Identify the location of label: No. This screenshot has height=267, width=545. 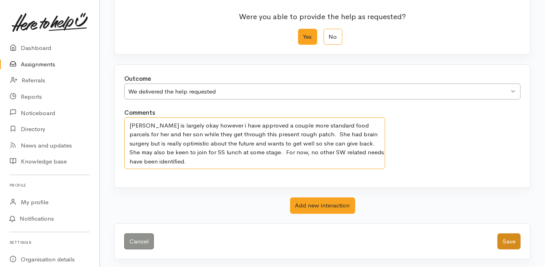
(333, 37).